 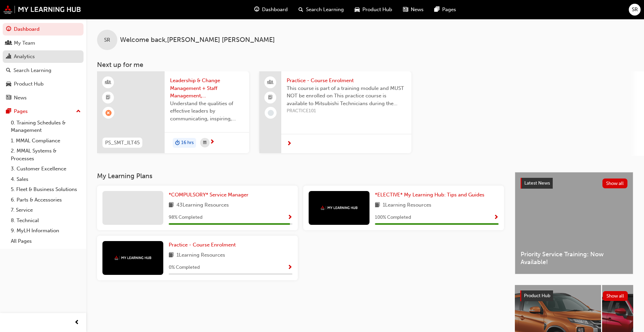 I want to click on a: 4. Sales, so click(x=46, y=179).